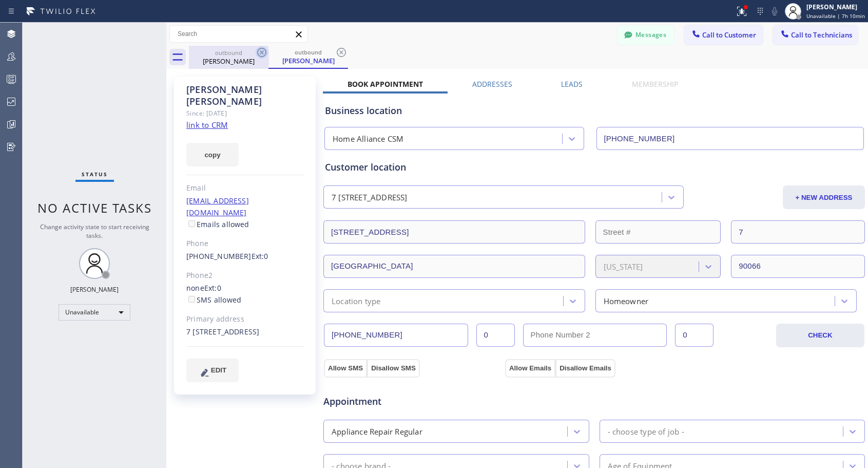  What do you see at coordinates (356, 301) in the screenshot?
I see `div: Location type` at bounding box center [356, 301].